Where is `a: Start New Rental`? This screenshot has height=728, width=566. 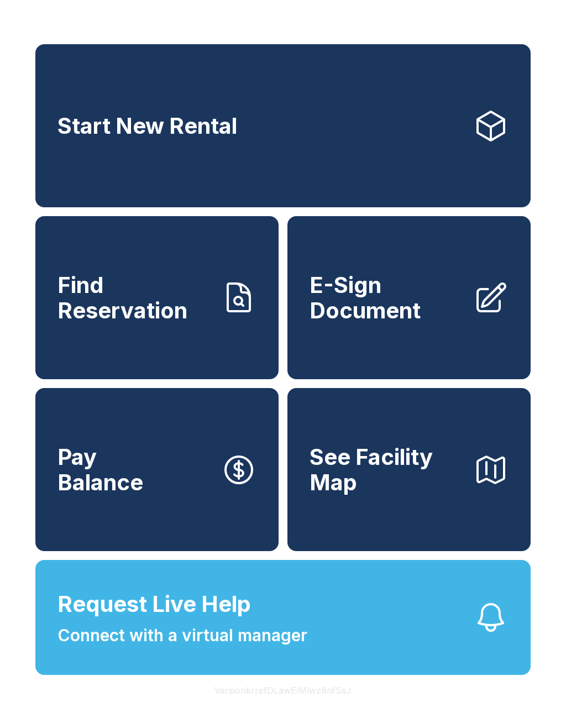 a: Start New Rental is located at coordinates (283, 125).